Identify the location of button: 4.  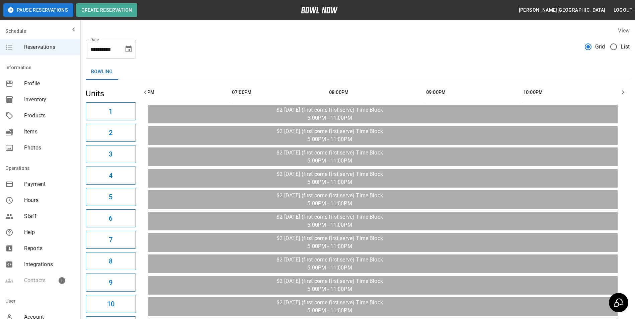
(111, 176).